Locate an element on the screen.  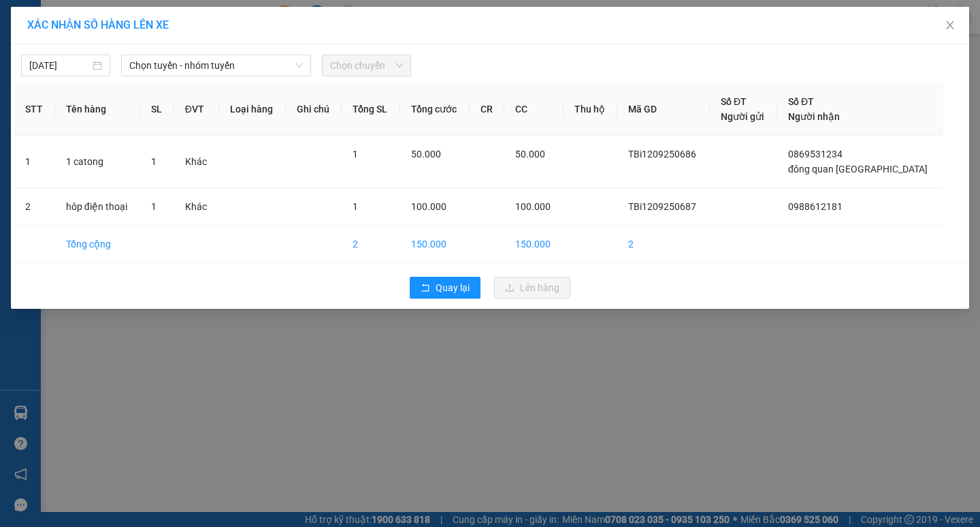
th: CC is located at coordinates (534, 109).